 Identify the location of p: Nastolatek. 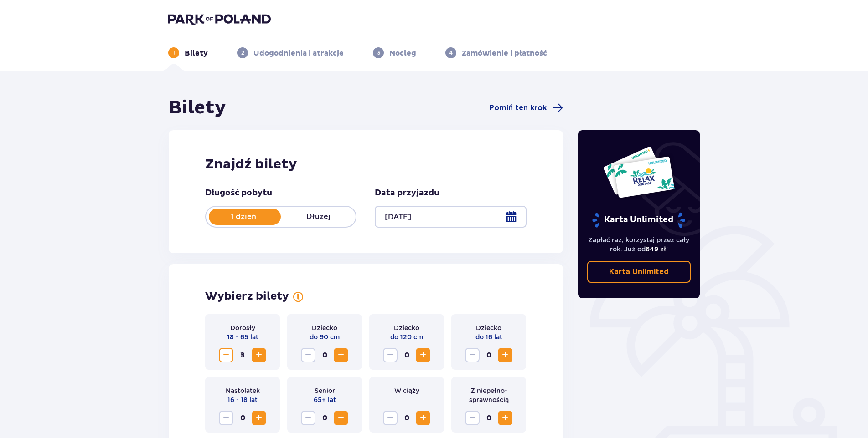
(242, 391).